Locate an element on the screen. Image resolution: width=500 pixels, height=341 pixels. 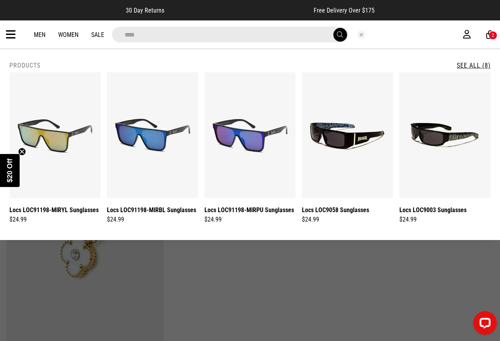
img: Locs Loc9003 Sunglasses in Black is located at coordinates (445, 135).